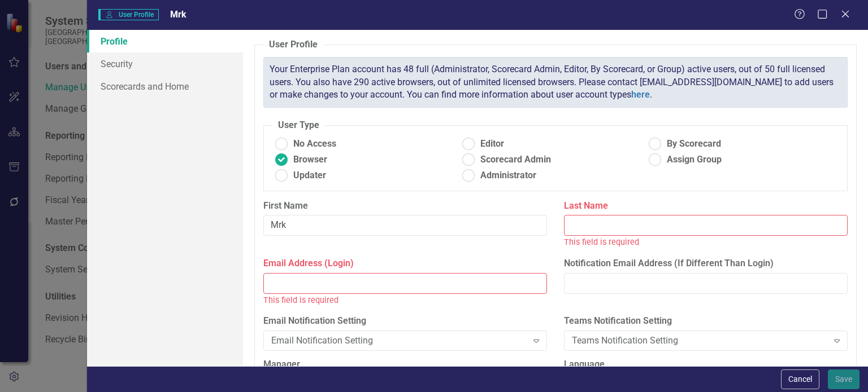  What do you see at coordinates (705, 321) in the screenshot?
I see `label: Teams Notification Setting` at bounding box center [705, 321].